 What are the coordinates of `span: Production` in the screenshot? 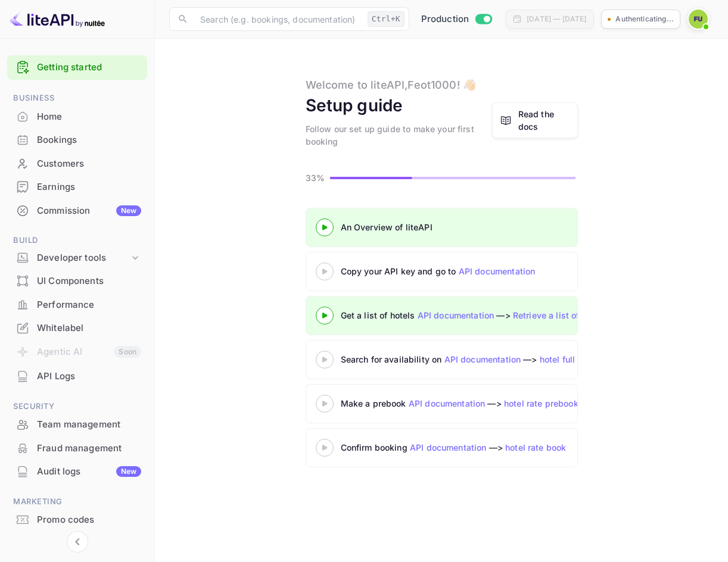 It's located at (445, 19).